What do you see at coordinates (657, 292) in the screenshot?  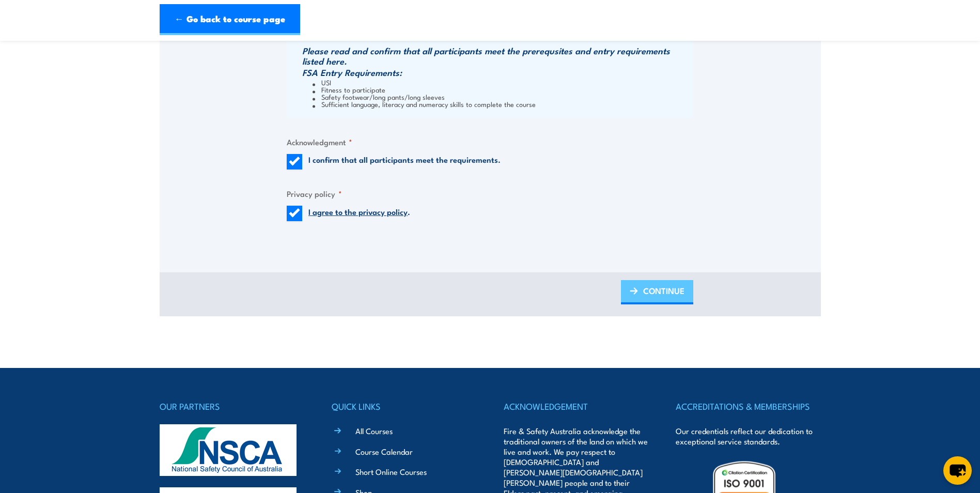 I see `a: CONTINUE` at bounding box center [657, 292].